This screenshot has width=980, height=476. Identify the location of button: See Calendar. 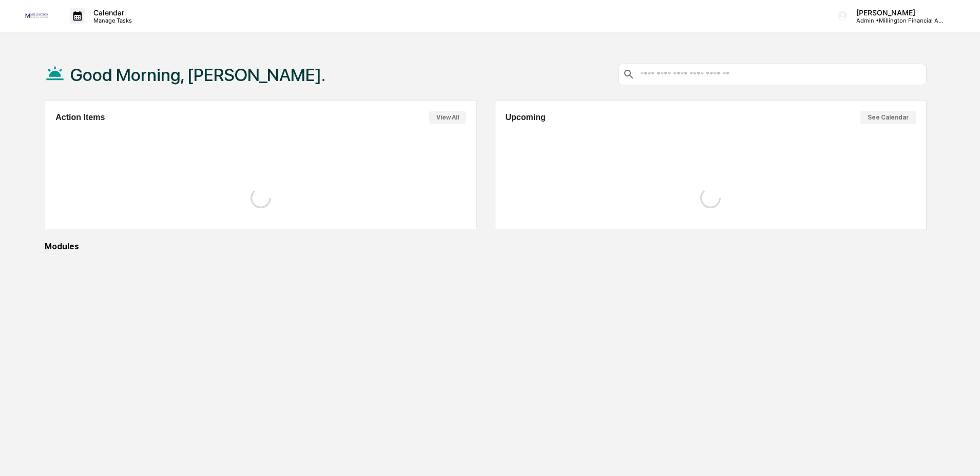
(888, 118).